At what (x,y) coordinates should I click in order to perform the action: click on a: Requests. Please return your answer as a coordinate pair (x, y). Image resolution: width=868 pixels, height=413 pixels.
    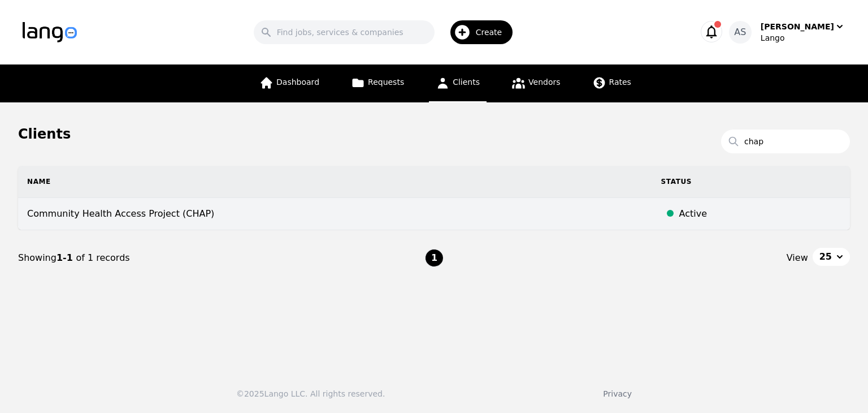
    Looking at the image, I should click on (378, 83).